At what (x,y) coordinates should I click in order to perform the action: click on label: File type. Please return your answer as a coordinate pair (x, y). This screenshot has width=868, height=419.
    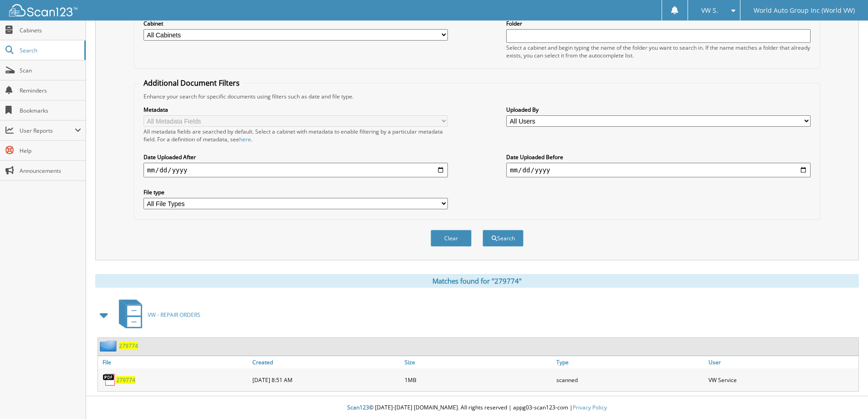
    Looking at the image, I should click on (296, 192).